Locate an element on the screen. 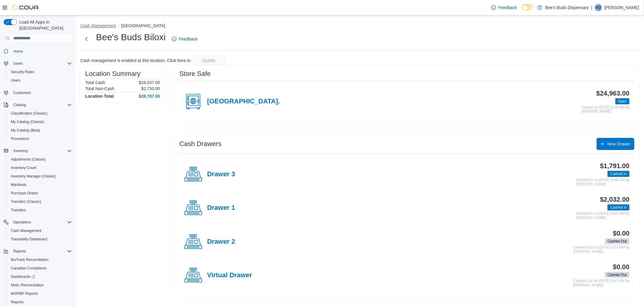 Image resolution: width=644 pixels, height=306 pixels. h6: Total Cash is located at coordinates (95, 83).